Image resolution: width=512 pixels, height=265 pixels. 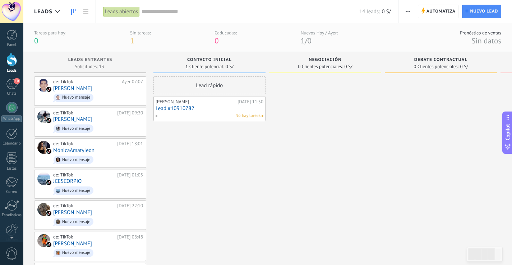 I want to click on span: No hay tareas, so click(x=248, y=116).